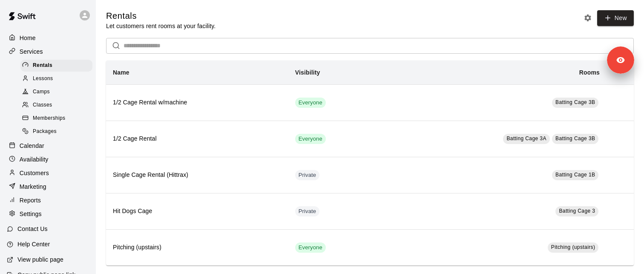 This screenshot has height=274, width=644. Describe the element at coordinates (47, 38) in the screenshot. I see `a: Home` at that location.